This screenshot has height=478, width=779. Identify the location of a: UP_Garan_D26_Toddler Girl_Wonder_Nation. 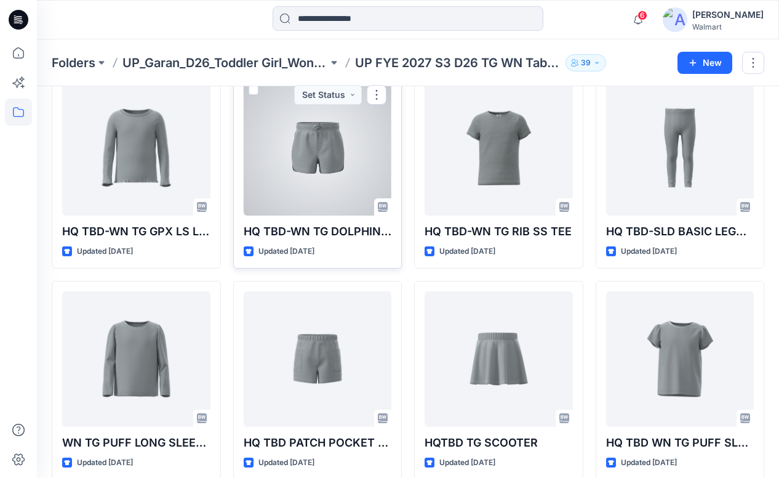
(225, 63).